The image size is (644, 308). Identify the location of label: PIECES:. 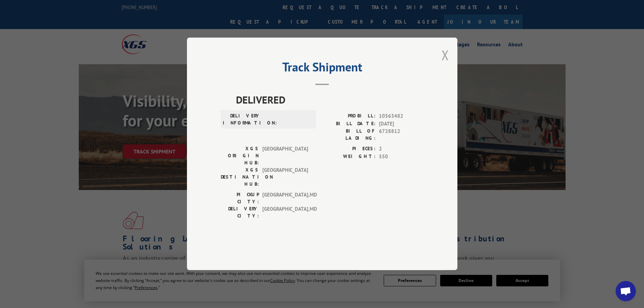
(349, 149).